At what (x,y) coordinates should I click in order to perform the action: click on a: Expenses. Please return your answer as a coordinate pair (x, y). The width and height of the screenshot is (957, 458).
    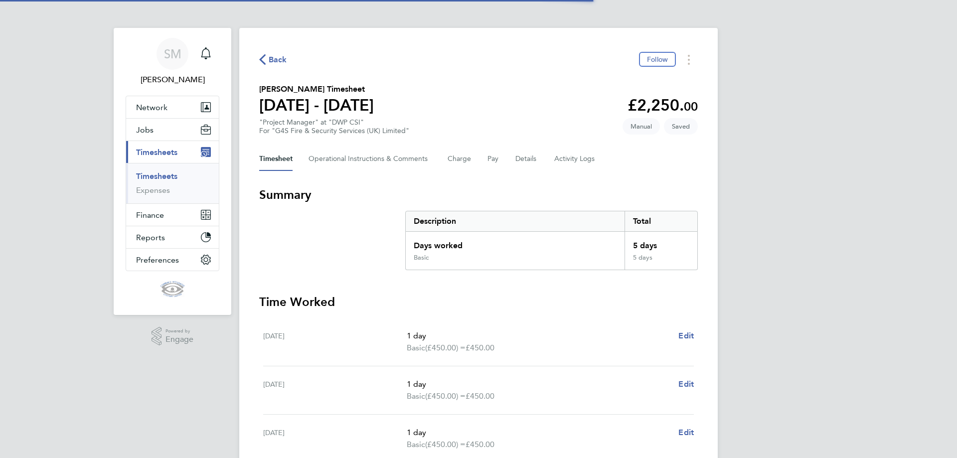
    Looking at the image, I should click on (153, 190).